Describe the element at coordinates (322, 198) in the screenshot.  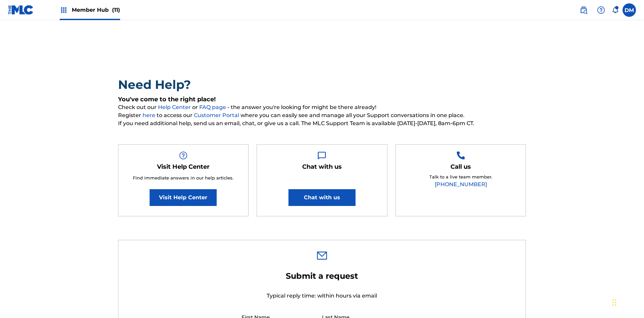
I see `button: Chat with us` at that location.